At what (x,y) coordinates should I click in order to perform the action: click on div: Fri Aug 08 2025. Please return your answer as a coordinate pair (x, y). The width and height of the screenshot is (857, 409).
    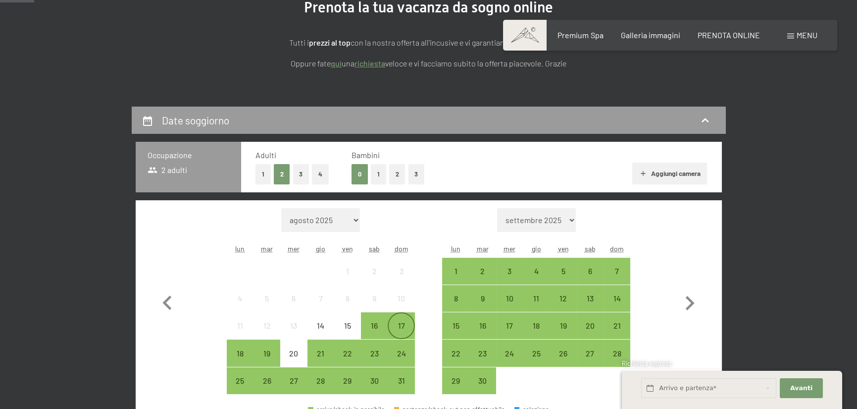
    Looking at the image, I should click on (348, 298).